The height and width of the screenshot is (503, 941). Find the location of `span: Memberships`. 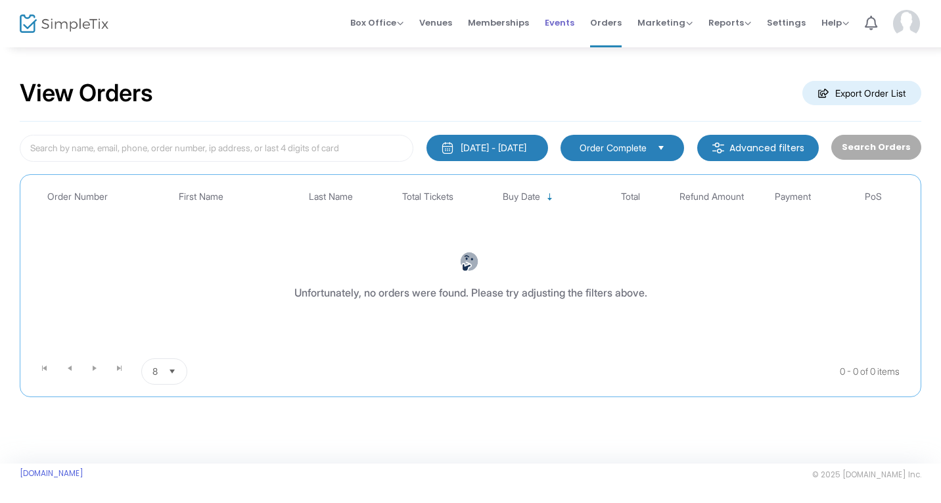

span: Memberships is located at coordinates (498, 22).